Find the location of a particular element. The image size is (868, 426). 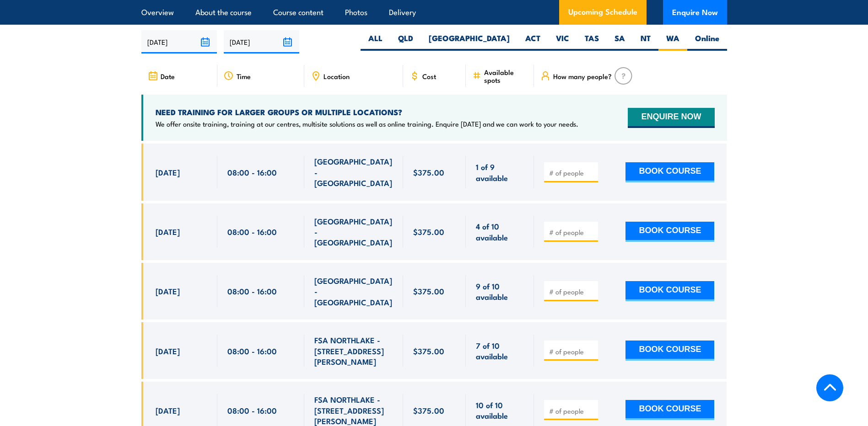

span: Available spots is located at coordinates (505, 76).